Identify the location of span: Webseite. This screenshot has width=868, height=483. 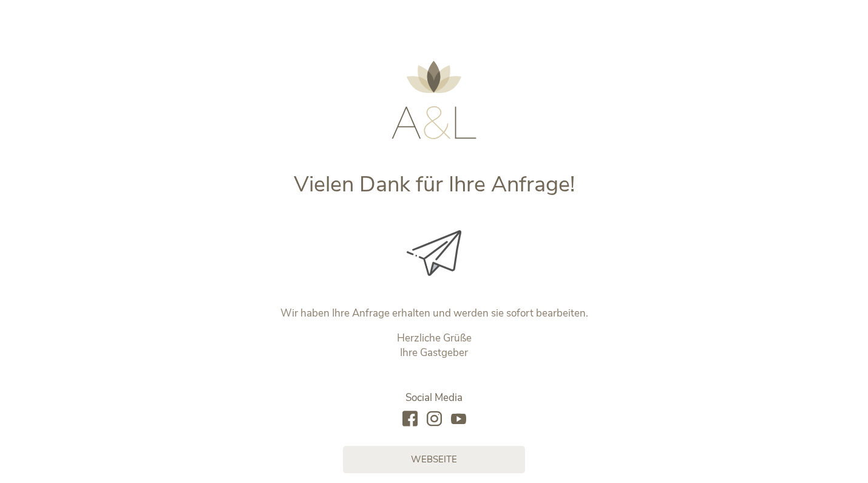
(434, 459).